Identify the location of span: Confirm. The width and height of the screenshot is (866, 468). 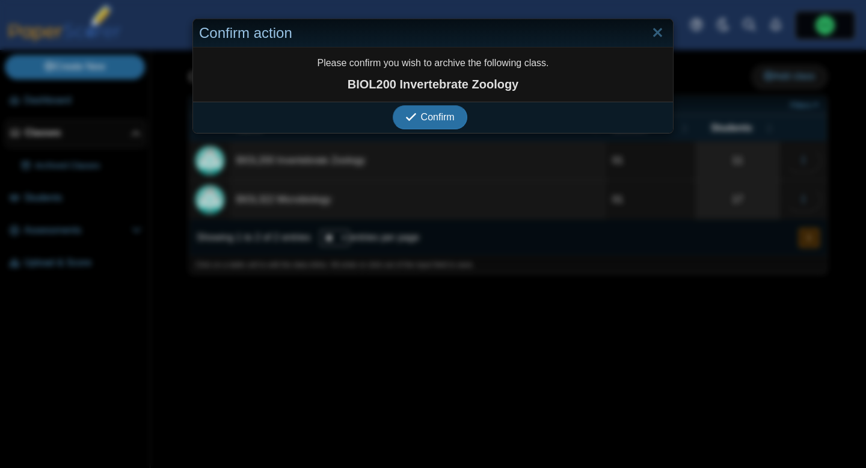
(438, 117).